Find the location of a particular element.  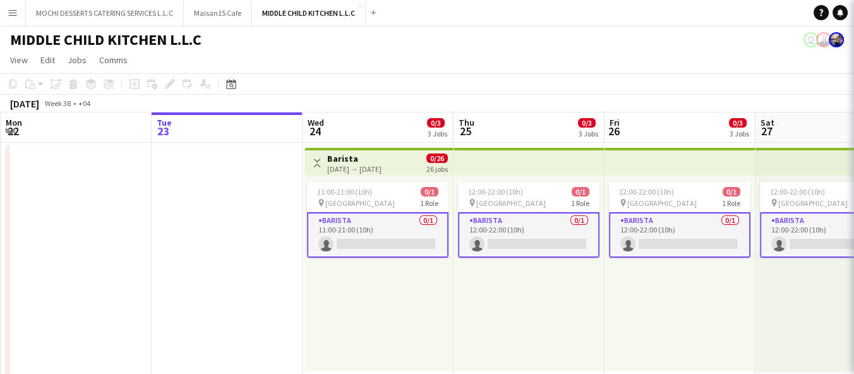

span: 23 is located at coordinates (163, 131).